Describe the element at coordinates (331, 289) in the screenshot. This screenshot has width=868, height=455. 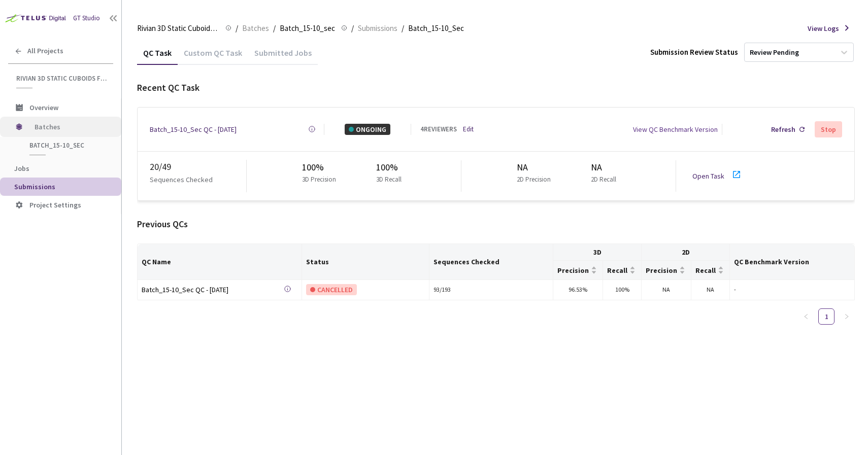
I see `div: CANCELLED` at that location.